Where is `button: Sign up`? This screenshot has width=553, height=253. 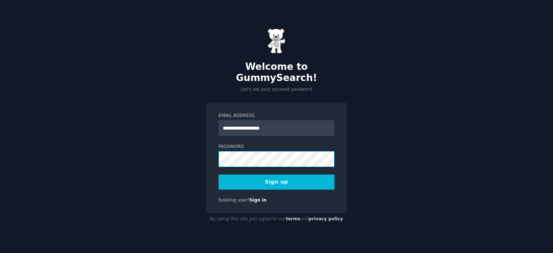 button: Sign up is located at coordinates (277, 182).